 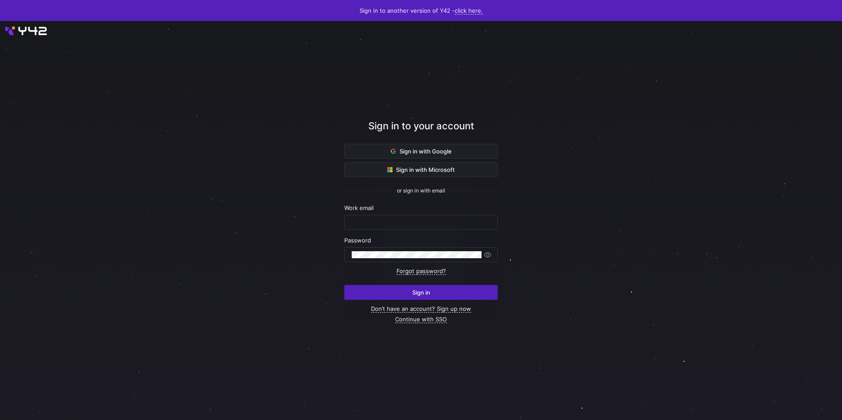 I want to click on span: Sign in with Google, so click(x=421, y=151).